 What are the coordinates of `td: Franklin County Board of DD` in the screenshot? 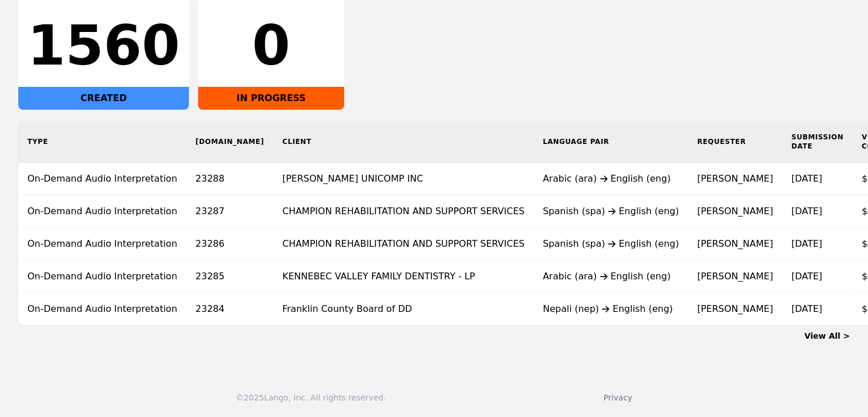 It's located at (404, 309).